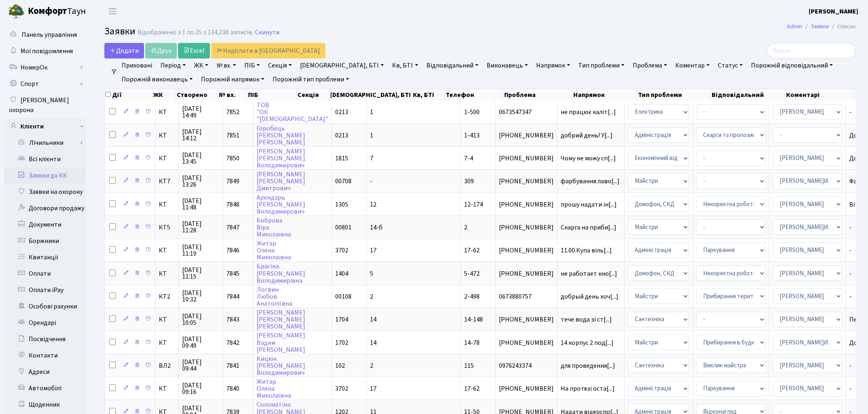 This screenshot has height=414, width=868. Describe the element at coordinates (588, 158) in the screenshot. I see `span: Чому не можу сп[...]` at that location.